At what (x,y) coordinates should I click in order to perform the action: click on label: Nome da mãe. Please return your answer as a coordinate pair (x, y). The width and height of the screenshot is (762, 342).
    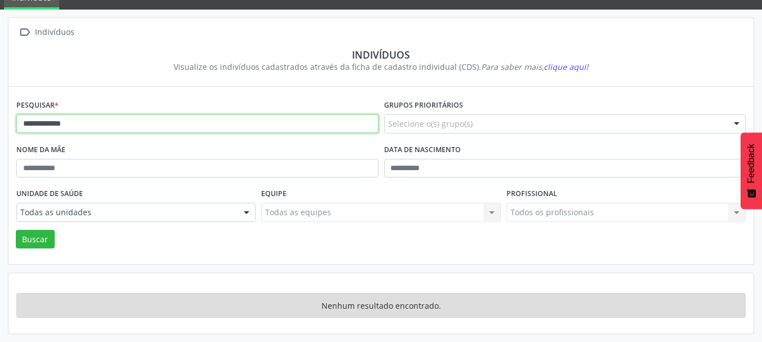
    Looking at the image, I should click on (41, 150).